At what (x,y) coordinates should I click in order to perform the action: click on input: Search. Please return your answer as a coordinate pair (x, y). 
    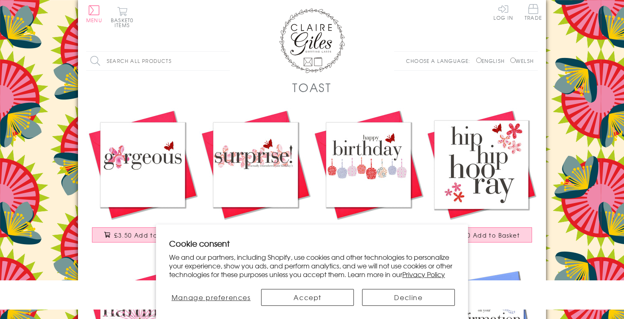
    Looking at the image, I should click on (226, 61).